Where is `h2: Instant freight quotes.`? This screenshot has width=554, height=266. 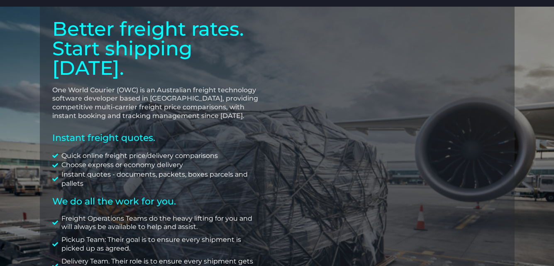
h2: Instant freight quotes. is located at coordinates (159, 138).